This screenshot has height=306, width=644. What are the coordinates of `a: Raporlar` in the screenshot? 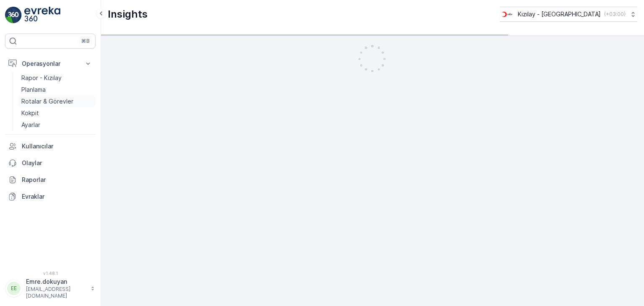 It's located at (50, 180).